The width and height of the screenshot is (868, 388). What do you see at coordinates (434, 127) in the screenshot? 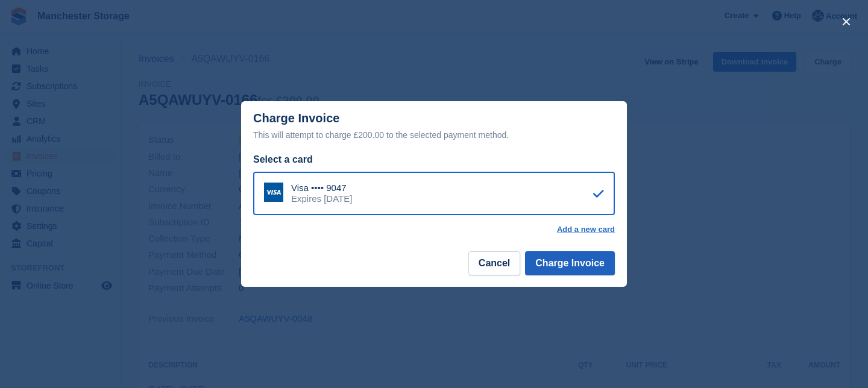
I see `div: Charge Invoice` at bounding box center [434, 127].